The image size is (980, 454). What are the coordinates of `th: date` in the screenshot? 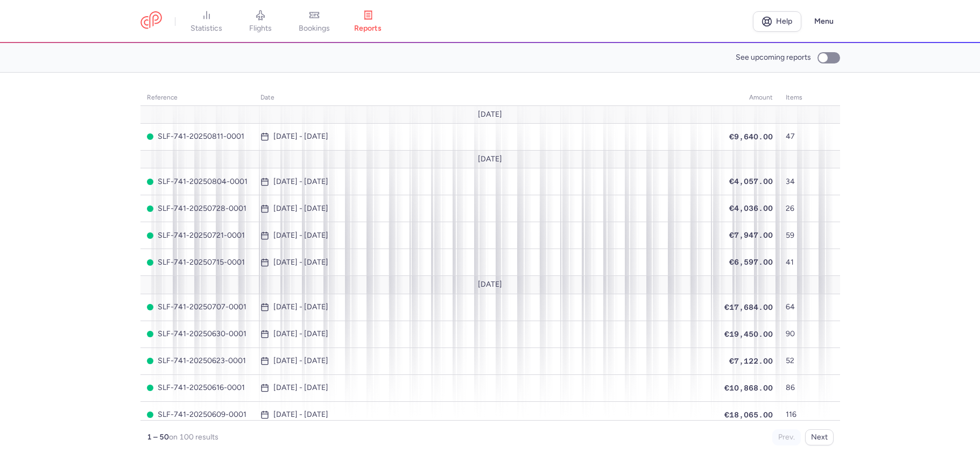 It's located at (486, 98).